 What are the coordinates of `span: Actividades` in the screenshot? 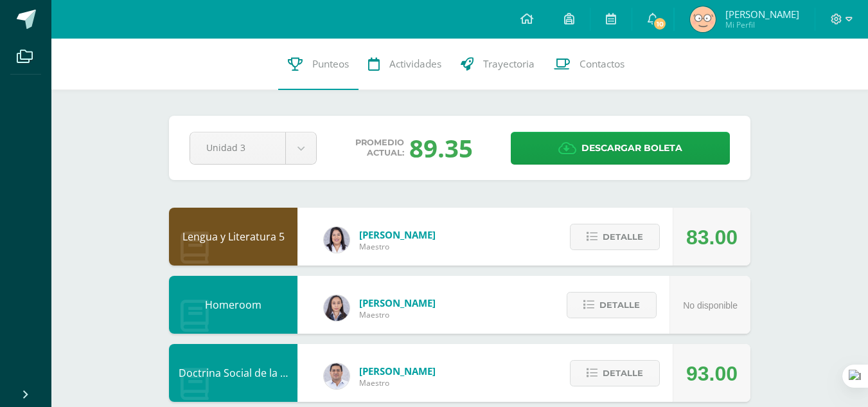 It's located at (415, 63).